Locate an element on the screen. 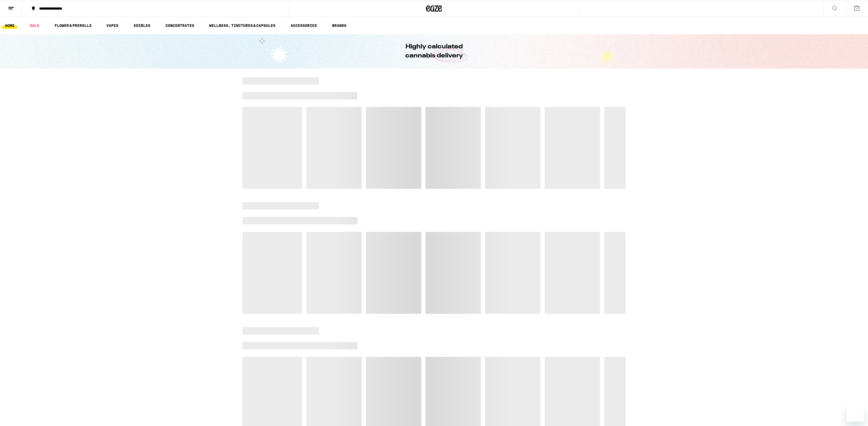 The image size is (868, 426). a: CONCENTRATES is located at coordinates (180, 26).